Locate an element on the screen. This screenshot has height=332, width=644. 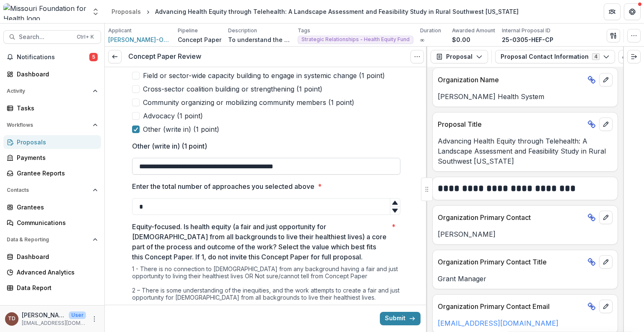
a: Data Report is located at coordinates (52, 287).